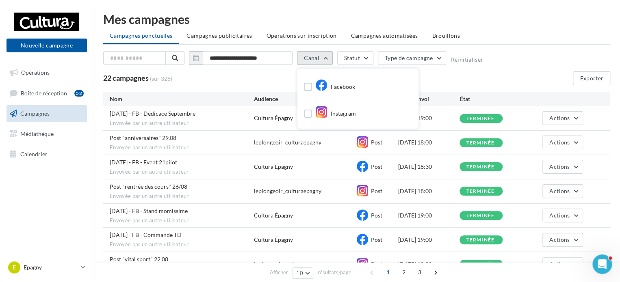 This screenshot has width=620, height=282. Describe the element at coordinates (161, 79) in the screenshot. I see `span: (sur 328)` at that location.